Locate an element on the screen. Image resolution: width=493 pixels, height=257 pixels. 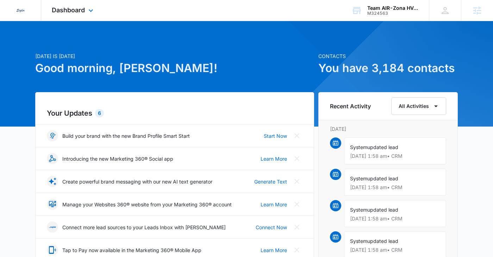
h6: Recent Activity is located at coordinates (350, 106).